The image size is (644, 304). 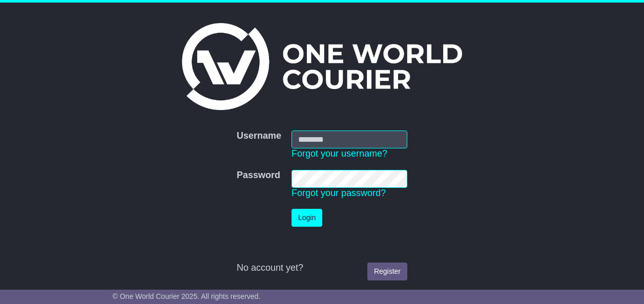 What do you see at coordinates (258, 176) in the screenshot?
I see `label: Password` at bounding box center [258, 176].